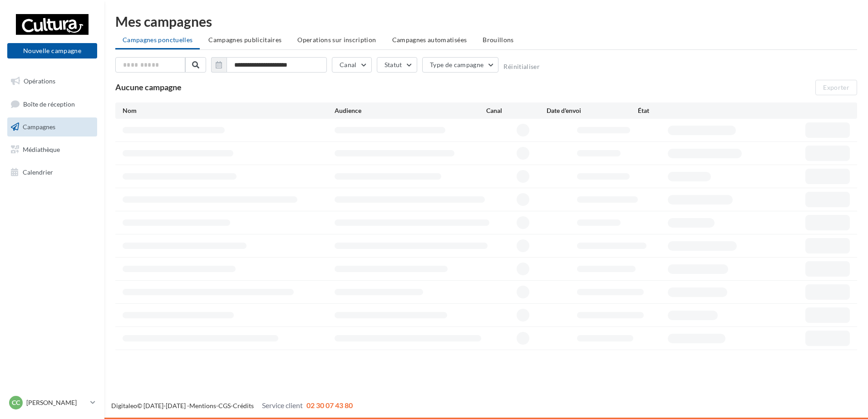 This screenshot has height=419, width=868. What do you see at coordinates (836, 88) in the screenshot?
I see `button: Exporter` at bounding box center [836, 88].